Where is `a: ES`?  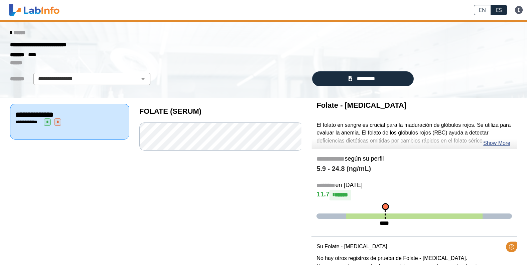 a: ES is located at coordinates (499, 10).